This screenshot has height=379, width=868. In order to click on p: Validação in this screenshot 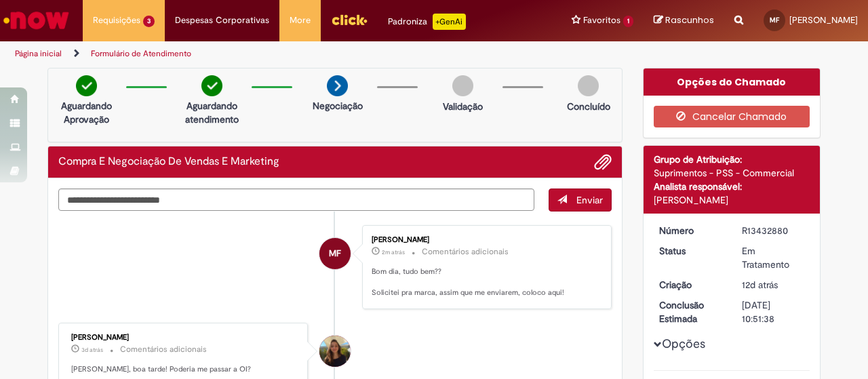, I will do `click(463, 106)`.